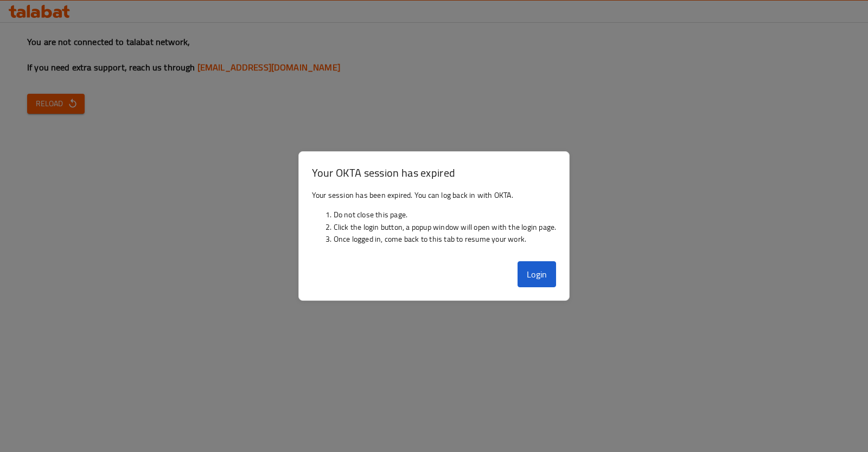 The height and width of the screenshot is (452, 868). What do you see at coordinates (537, 274) in the screenshot?
I see `button: Login` at bounding box center [537, 274].